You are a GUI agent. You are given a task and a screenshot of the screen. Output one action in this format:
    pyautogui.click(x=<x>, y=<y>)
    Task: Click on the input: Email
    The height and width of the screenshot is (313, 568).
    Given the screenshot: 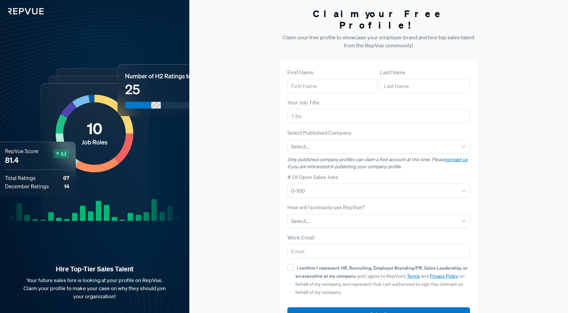 What is the action you would take?
    pyautogui.click(x=379, y=251)
    